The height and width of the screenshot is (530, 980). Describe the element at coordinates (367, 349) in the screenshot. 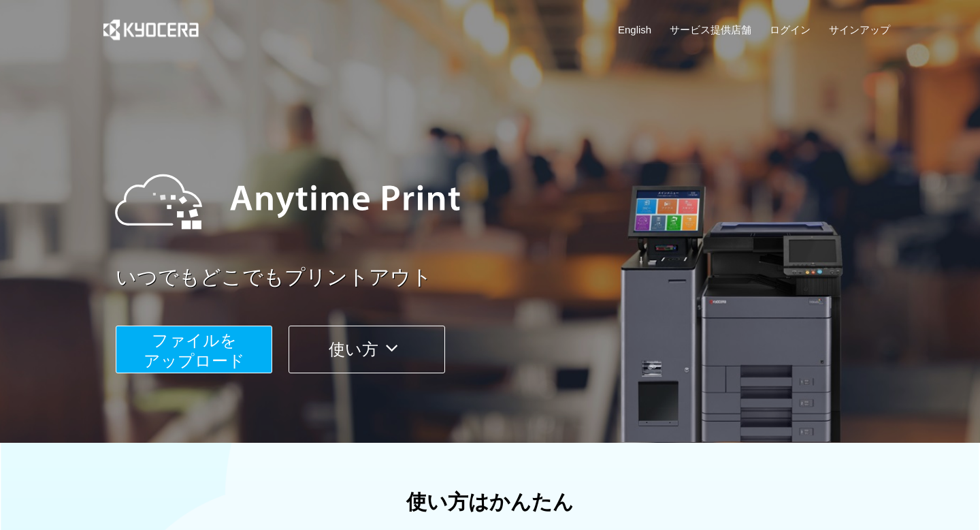

I see `button: 使い方` at that location.